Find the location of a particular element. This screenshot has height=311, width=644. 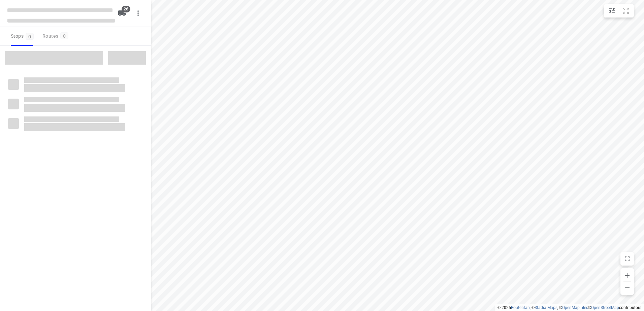

a: Stadia Maps is located at coordinates (546, 308).